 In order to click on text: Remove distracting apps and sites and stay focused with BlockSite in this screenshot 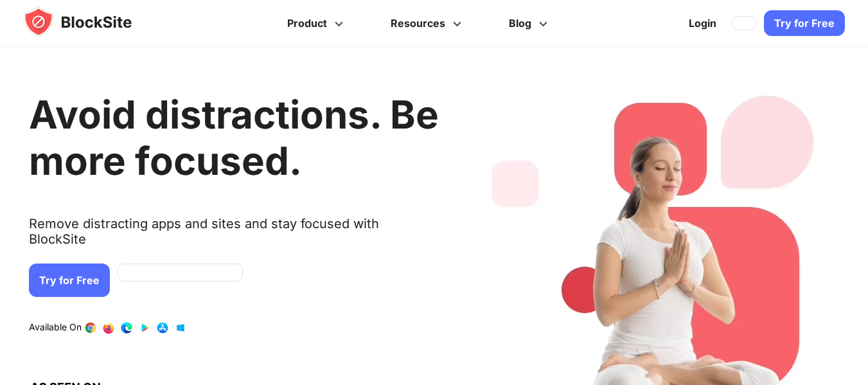, I will do `click(234, 237)`.